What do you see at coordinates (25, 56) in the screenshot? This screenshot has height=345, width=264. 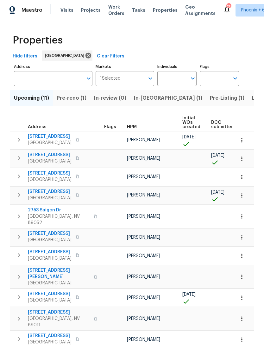 I see `button: Hide filters` at bounding box center [25, 56].